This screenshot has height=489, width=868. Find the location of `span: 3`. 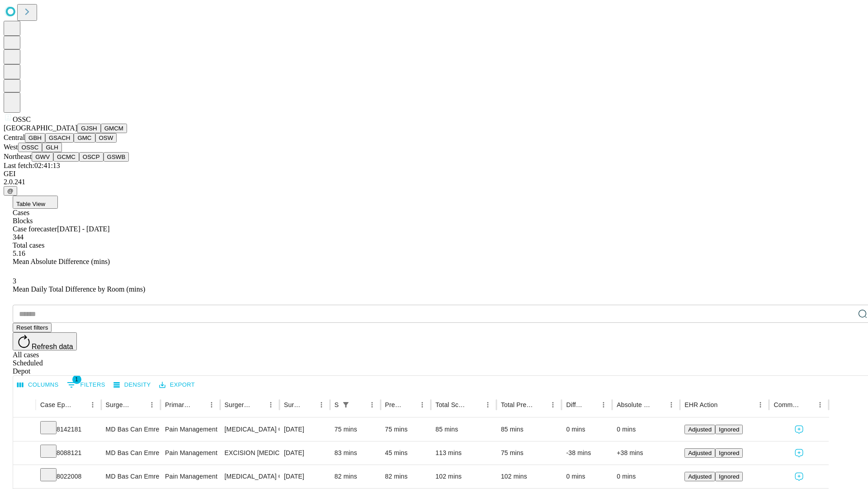

span: 3 is located at coordinates (15, 280).